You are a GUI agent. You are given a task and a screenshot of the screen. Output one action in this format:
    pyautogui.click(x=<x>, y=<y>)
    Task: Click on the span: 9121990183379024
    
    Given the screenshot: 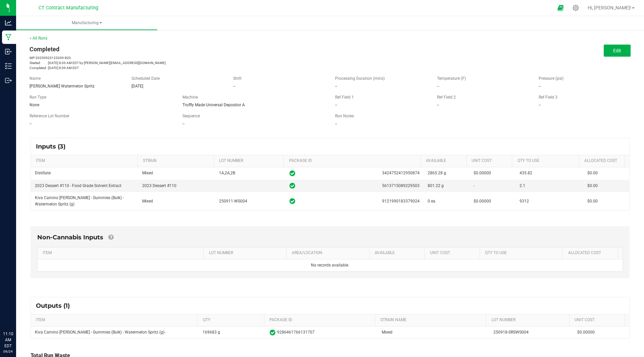 What is the action you would take?
    pyautogui.click(x=401, y=201)
    